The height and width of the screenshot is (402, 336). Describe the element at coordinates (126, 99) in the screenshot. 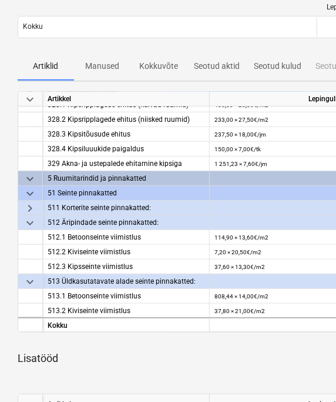

I see `div: Artikkel` at that location.